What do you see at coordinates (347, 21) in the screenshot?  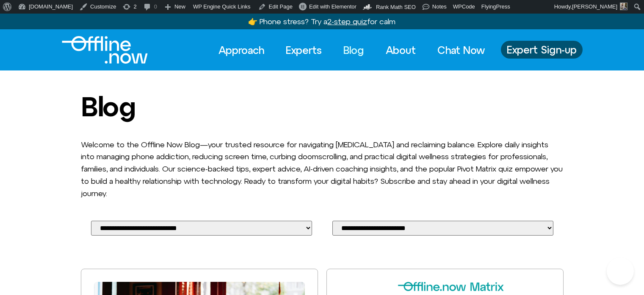 I see `u: 2-step quiz` at bounding box center [347, 21].